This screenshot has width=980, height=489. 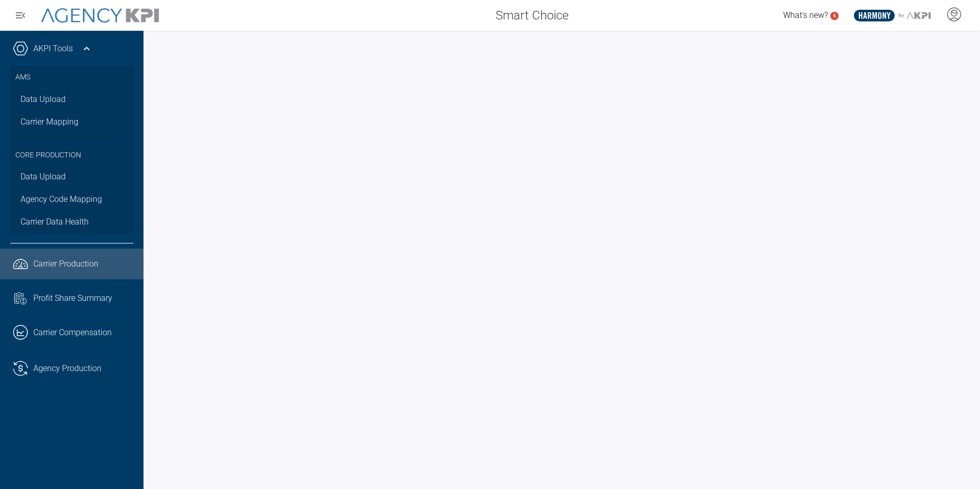 I want to click on span: Carrier Production, so click(x=66, y=264).